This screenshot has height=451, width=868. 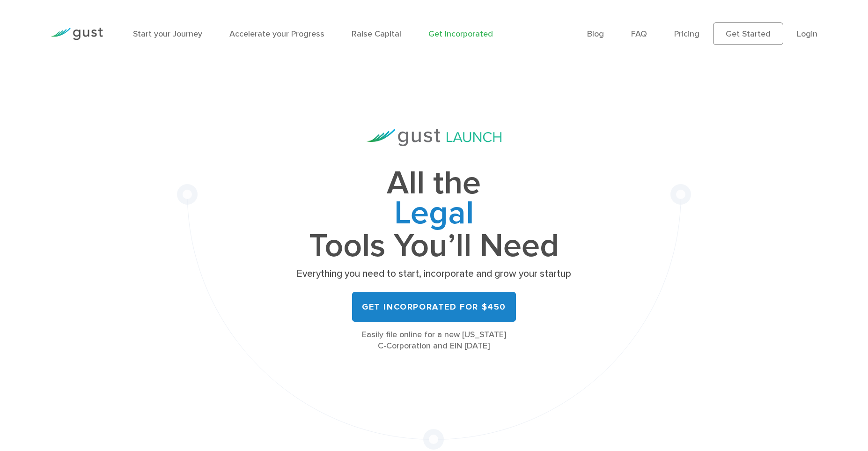 I want to click on a: Login, so click(x=807, y=34).